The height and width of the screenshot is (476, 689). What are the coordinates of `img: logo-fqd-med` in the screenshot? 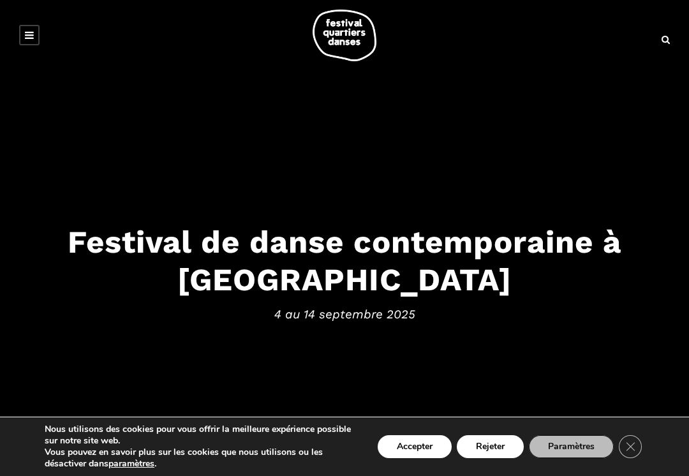 It's located at (345, 35).